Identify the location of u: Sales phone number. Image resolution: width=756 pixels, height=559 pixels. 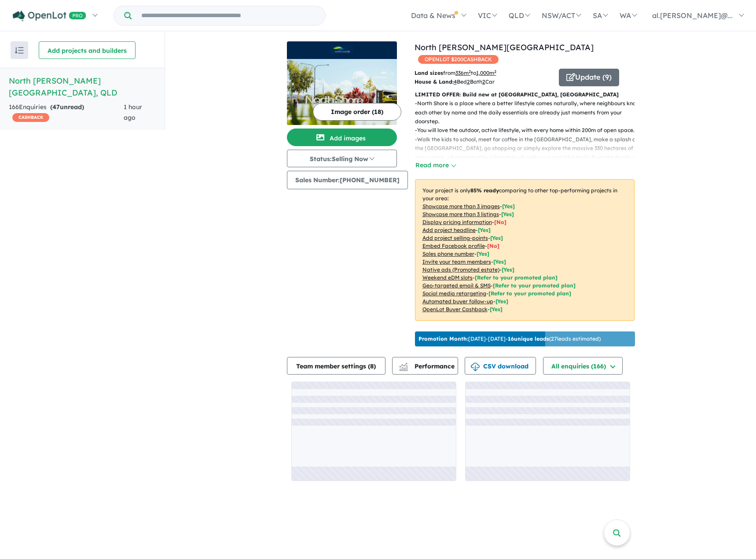
(449, 254).